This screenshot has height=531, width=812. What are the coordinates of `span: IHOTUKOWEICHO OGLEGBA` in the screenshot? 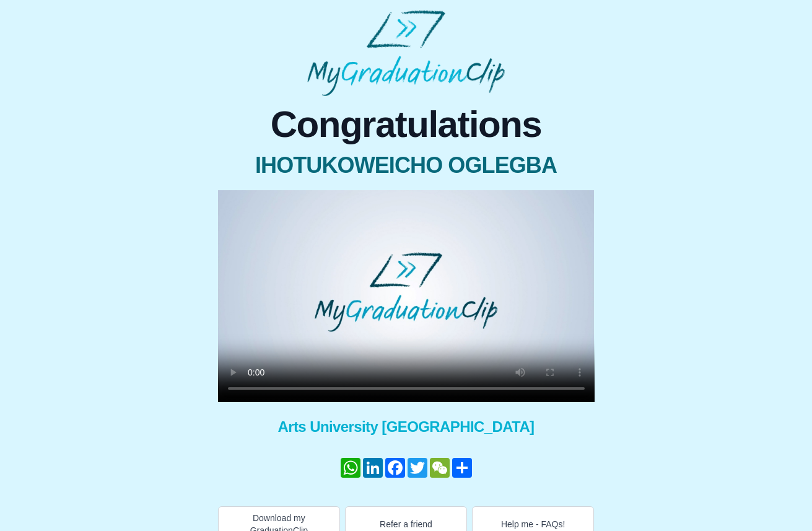 It's located at (406, 165).